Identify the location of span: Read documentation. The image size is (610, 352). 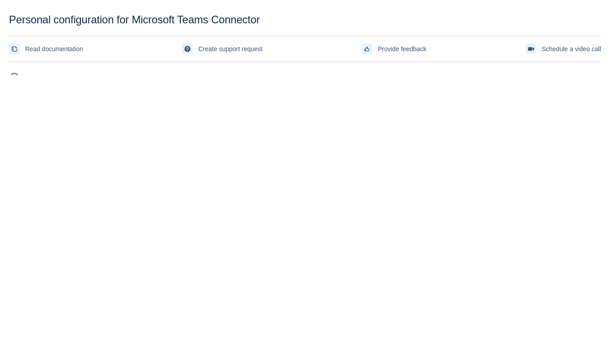
(54, 49).